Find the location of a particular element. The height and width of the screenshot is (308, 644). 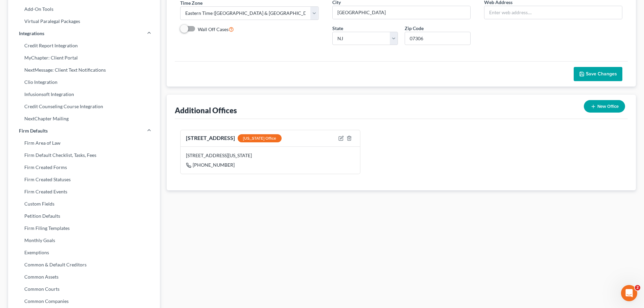

a: Integrations is located at coordinates (83, 34).